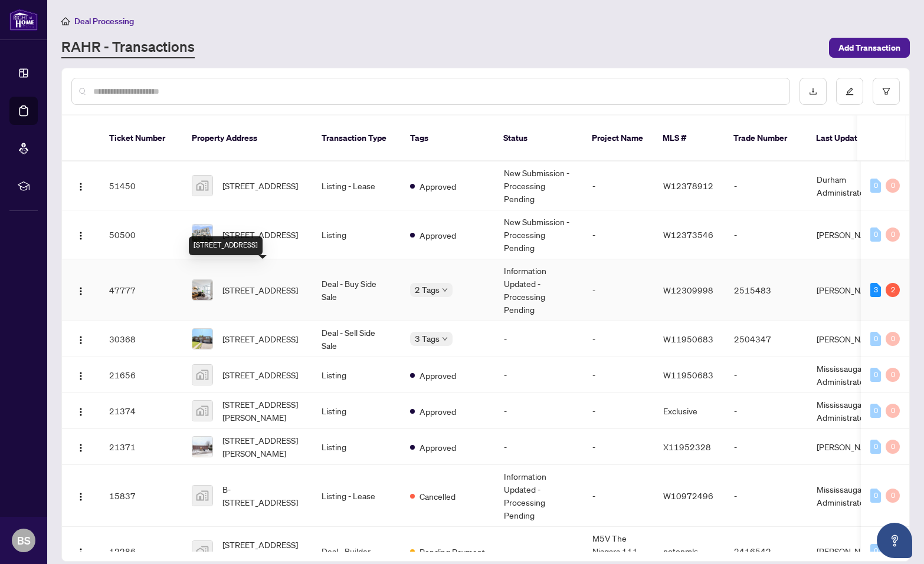 Image resolution: width=924 pixels, height=564 pixels. What do you see at coordinates (128, 47) in the screenshot?
I see `a: RAHR - Transactions` at bounding box center [128, 47].